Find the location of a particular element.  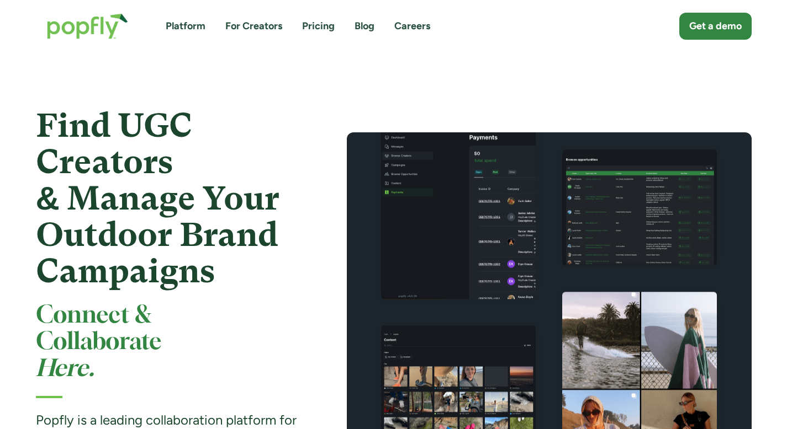

a: Pricing is located at coordinates (318, 26).